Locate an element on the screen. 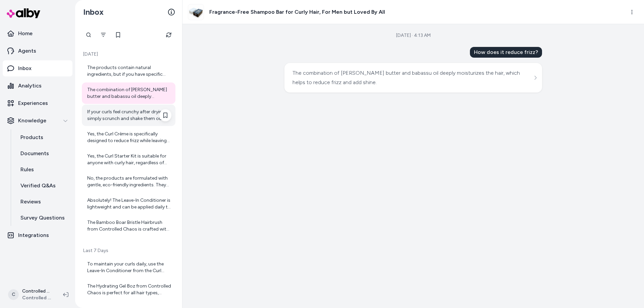 Image resolution: width=644 pixels, height=308 pixels. a: Products is located at coordinates (43, 137).